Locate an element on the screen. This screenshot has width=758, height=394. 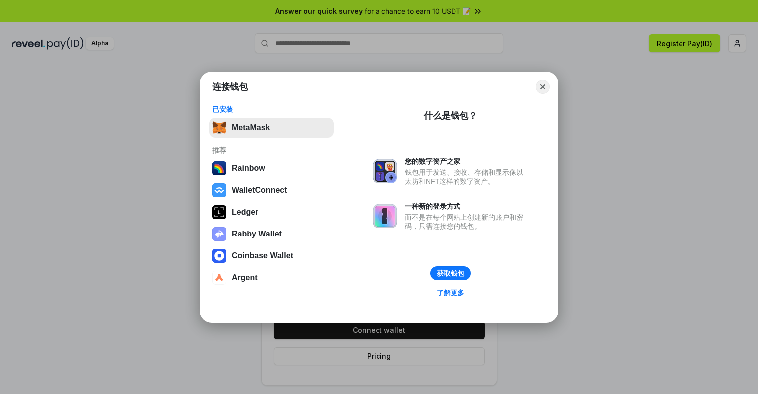
button: 获取钱包 is located at coordinates (450, 273).